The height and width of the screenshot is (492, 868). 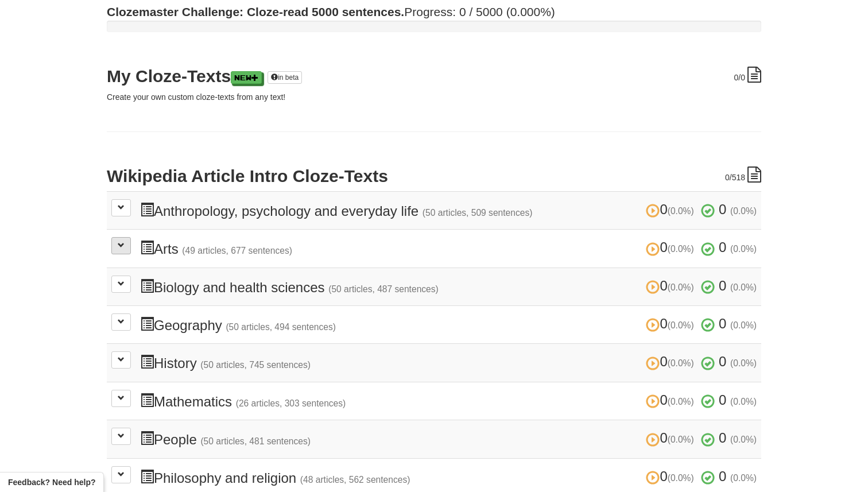 What do you see at coordinates (448, 248) in the screenshot?
I see `h3: Arts` at bounding box center [448, 248].